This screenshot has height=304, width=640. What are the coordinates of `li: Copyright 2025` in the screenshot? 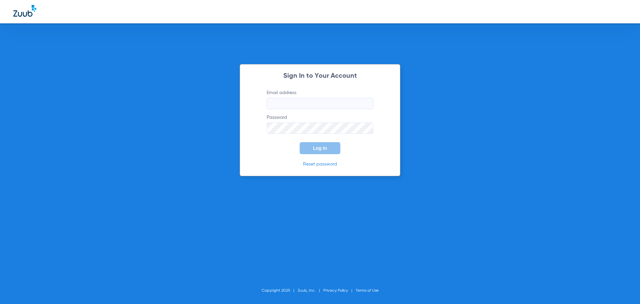 It's located at (280, 290).